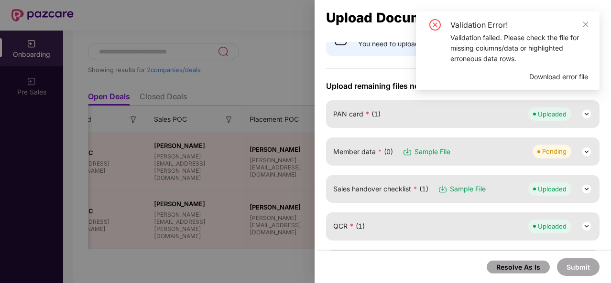  I want to click on div: Pending, so click(554, 152).